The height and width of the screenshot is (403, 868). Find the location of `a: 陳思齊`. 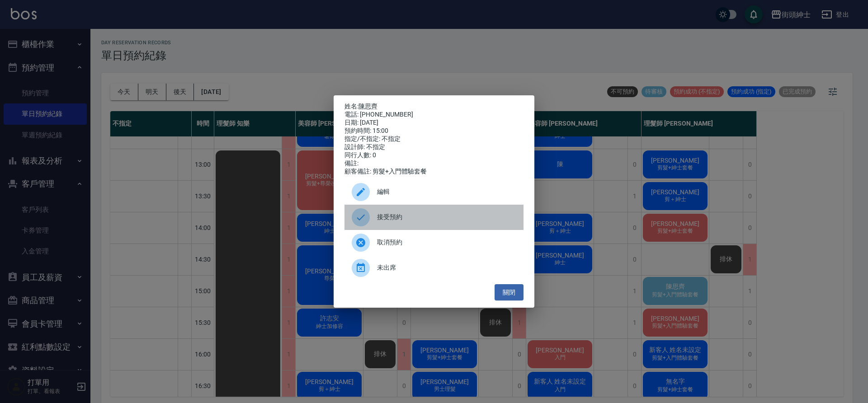

a: 陳思齊 is located at coordinates (368, 106).